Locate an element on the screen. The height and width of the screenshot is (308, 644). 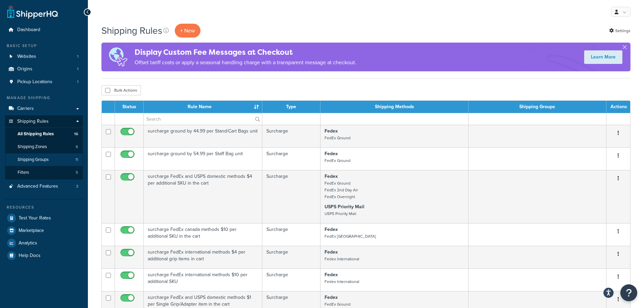
th: Actions is located at coordinates (618, 107).